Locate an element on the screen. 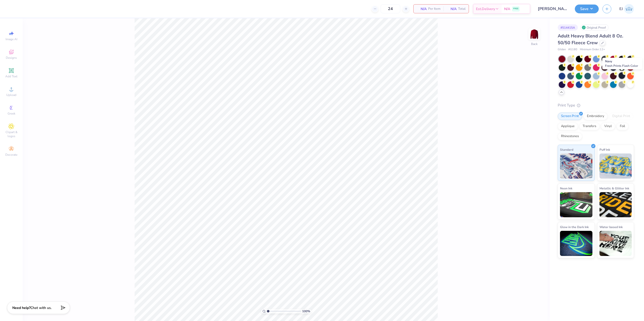 This screenshot has height=321, width=644. span: Total is located at coordinates (462, 9).